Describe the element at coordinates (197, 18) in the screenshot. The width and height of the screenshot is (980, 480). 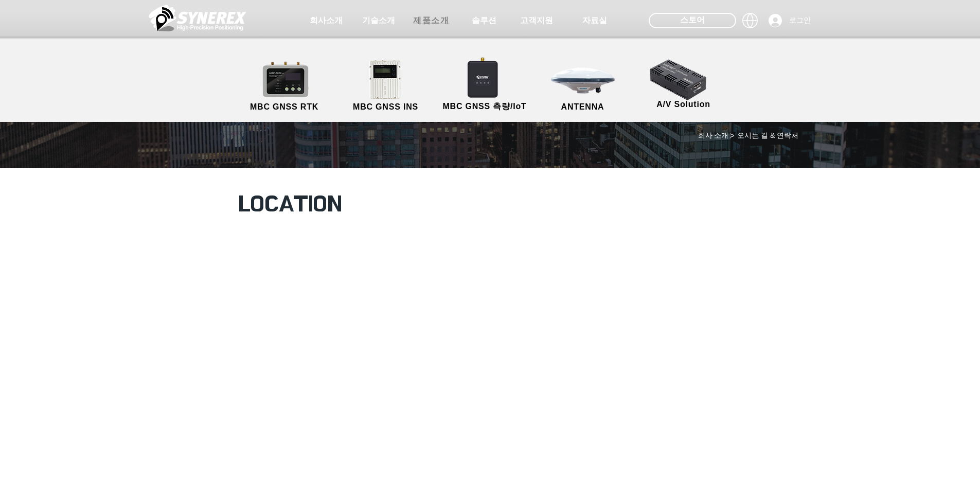
I see `img: 씨너렉스_White_simbol_대지 1.png` at that location.